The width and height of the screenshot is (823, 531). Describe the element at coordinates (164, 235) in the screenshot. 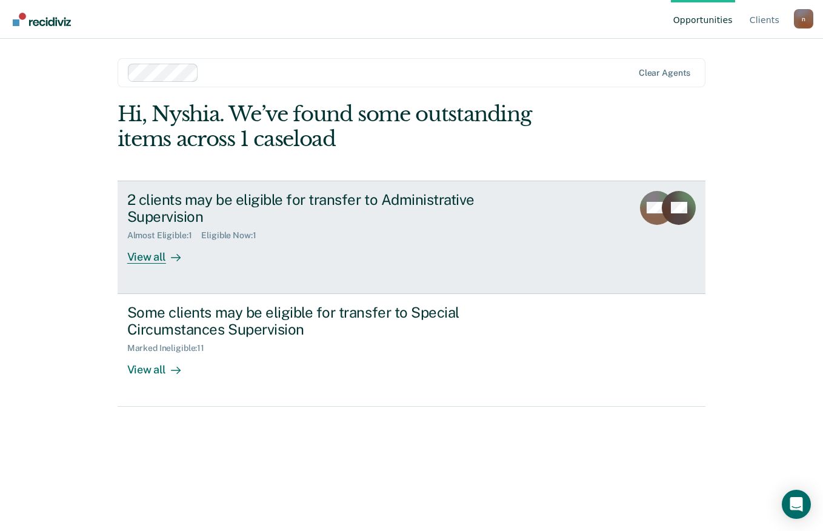

I see `div: Almost Eligible : 1` at that location.